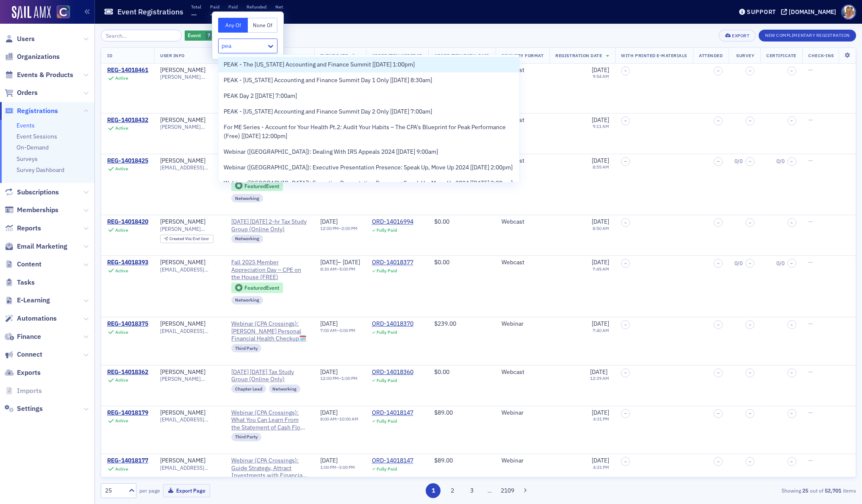  I want to click on span: Finance, so click(29, 337).